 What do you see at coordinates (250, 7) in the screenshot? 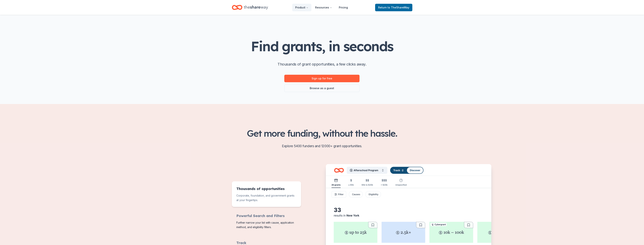
I see `a: Home` at bounding box center [250, 7].